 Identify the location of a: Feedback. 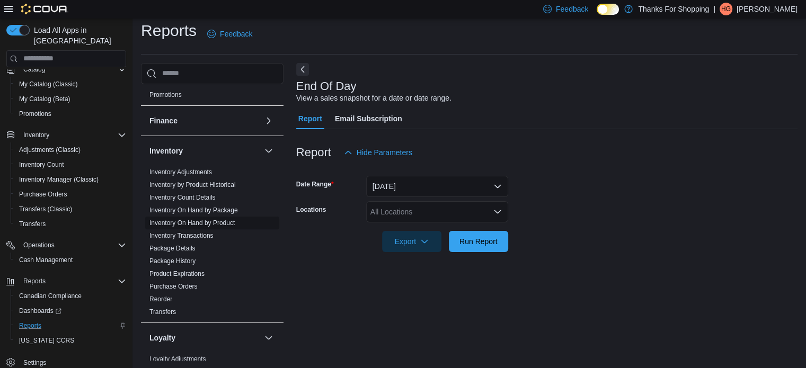
(229, 34).